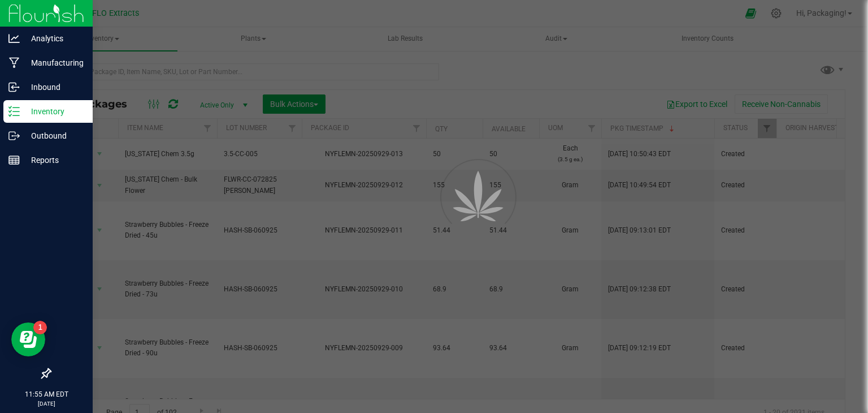 This screenshot has width=868, height=413. Describe the element at coordinates (54, 160) in the screenshot. I see `p: Reports` at that location.